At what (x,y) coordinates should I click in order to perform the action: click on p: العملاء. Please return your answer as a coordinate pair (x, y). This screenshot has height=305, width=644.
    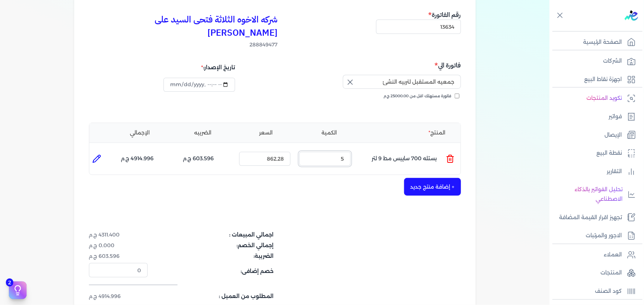
    Looking at the image, I should click on (612, 255).